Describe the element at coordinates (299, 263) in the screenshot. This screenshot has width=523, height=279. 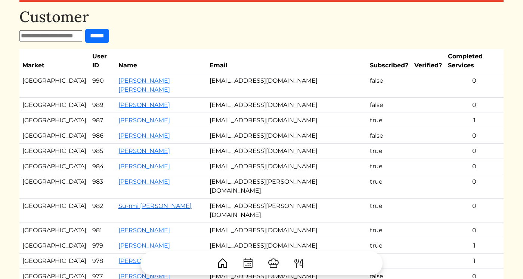
I see `img: ForkKnife-55491504ffdb50bab0c1e09e7649658475375261d09fd45db06cec23bce548bf.svg` at that location.